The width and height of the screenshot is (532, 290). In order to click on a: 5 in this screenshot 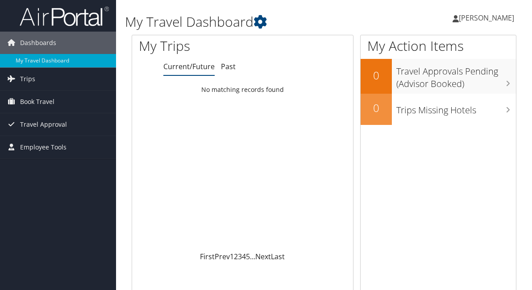, I will do `click(247, 256)`.